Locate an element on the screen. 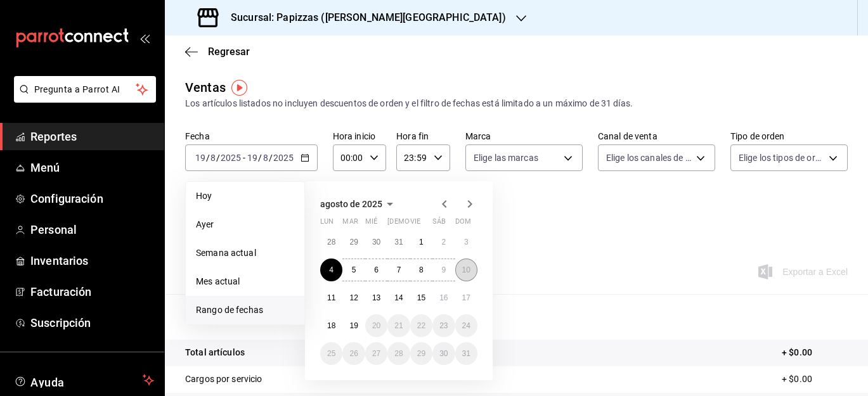 Image resolution: width=868 pixels, height=396 pixels. a: Pregunta a Parrot AI is located at coordinates (82, 99).